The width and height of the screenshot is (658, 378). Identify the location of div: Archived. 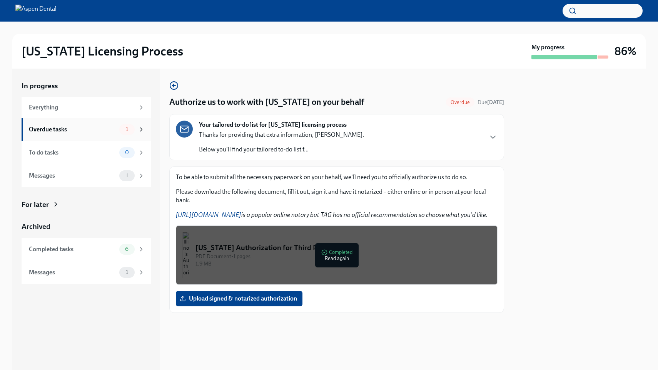
(86, 226).